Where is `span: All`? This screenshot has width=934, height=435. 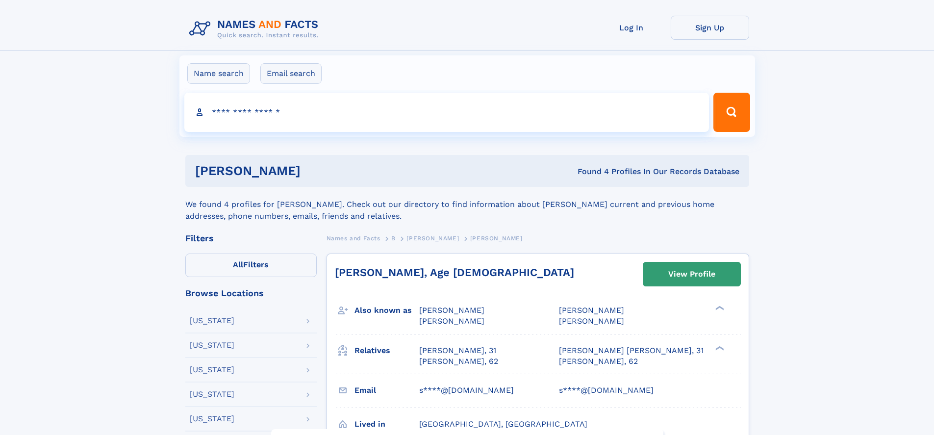
span: All is located at coordinates (238, 264).